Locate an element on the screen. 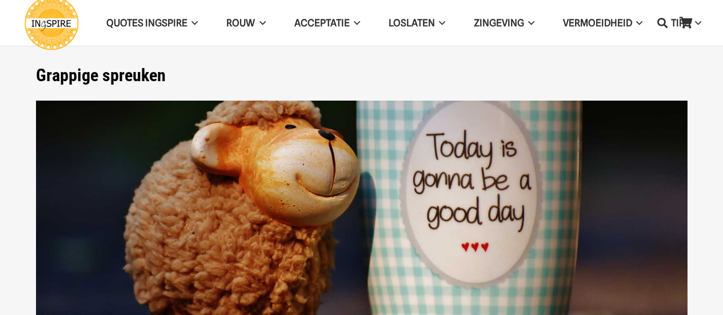  span: VERMOEIDHEID Menu is located at coordinates (638, 23).